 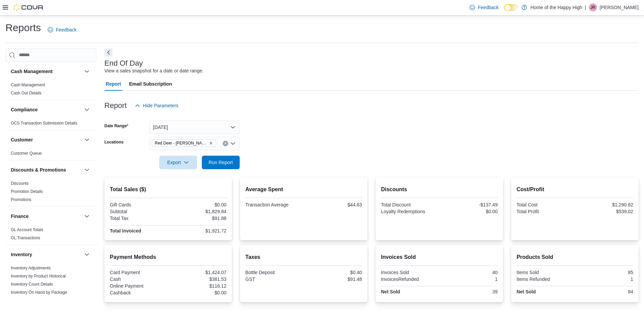 What do you see at coordinates (20, 184) in the screenshot?
I see `a: Discounts` at bounding box center [20, 184].